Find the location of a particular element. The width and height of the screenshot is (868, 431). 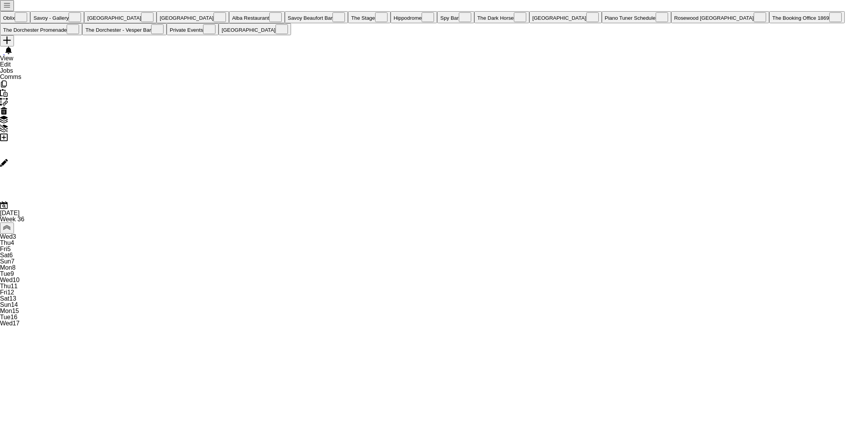

span: 12 is located at coordinates (11, 292).